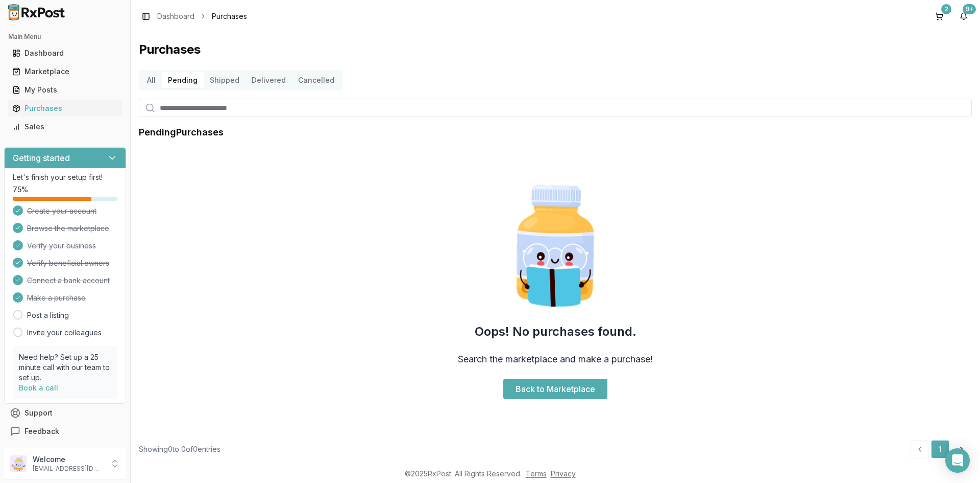  Describe the element at coordinates (269, 80) in the screenshot. I see `a: Delivered` at that location.